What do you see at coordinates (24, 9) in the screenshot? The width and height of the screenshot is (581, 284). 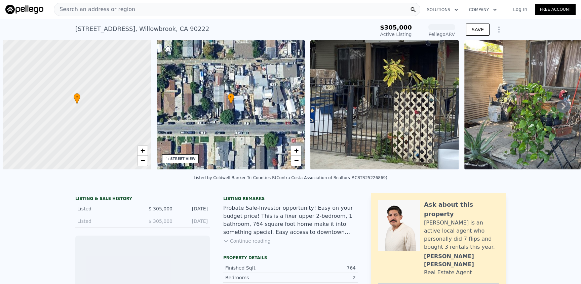 I see `img: Pellego` at bounding box center [24, 9].